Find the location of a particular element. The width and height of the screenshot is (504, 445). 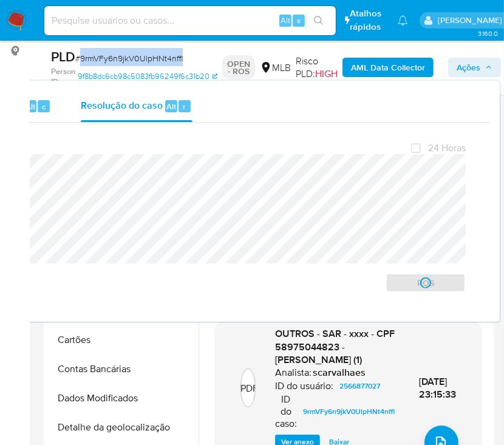

span: 9rmVFy6n9jkV0UlpHNt4nffl is located at coordinates (349, 412).